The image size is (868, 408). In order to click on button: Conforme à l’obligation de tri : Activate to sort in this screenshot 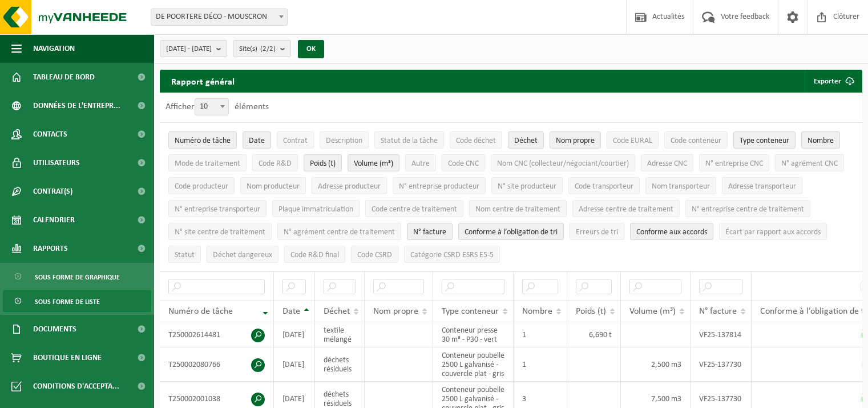, I will do `click(511, 231)`.